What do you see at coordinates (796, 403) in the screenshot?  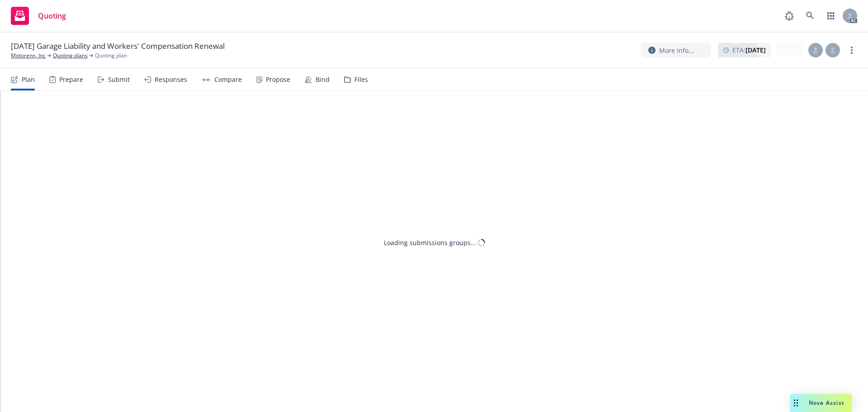 I see `div: Drag to move` at bounding box center [796, 403].